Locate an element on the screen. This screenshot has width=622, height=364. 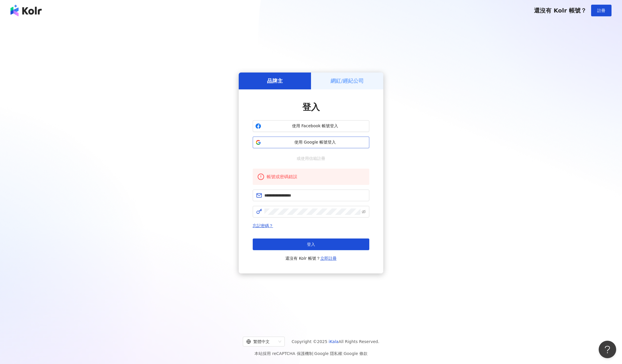
span: 使用 Facebook 帳號登入 is located at coordinates (315, 126).